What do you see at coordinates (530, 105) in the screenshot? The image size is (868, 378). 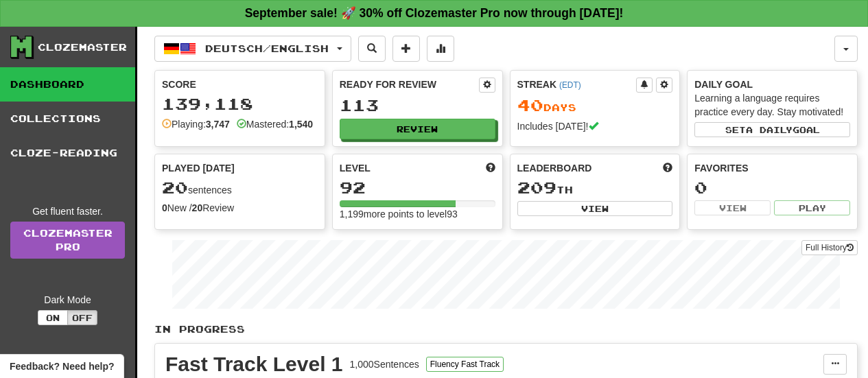 I see `span: 40` at bounding box center [530, 105].